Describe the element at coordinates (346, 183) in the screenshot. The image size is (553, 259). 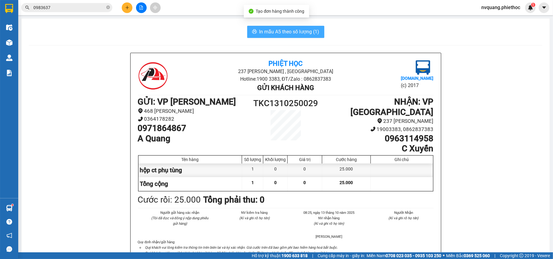
I see `span: 25.000` at that location.